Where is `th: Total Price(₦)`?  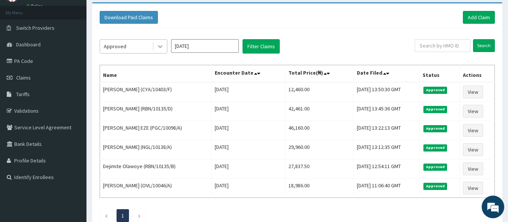 th: Total Price(₦) is located at coordinates (320, 74).